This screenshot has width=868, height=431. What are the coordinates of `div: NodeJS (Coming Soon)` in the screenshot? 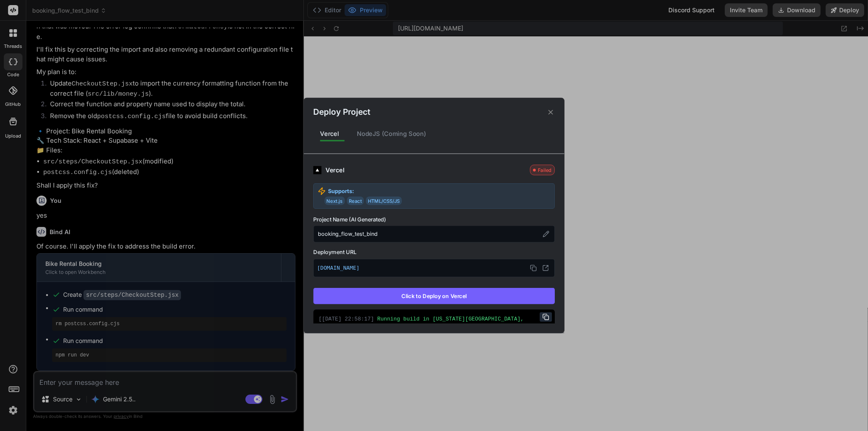 It's located at (392, 134).